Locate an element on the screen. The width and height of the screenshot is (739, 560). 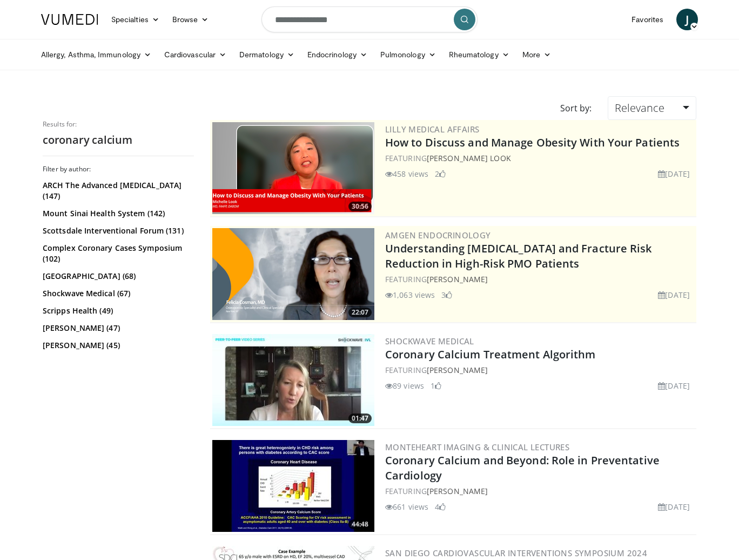
img: c9a25db3-4db0-49e1-a46f-17b5c91d58a1.png.300x170_q85_crop-smart_upscale.png is located at coordinates (293, 274).